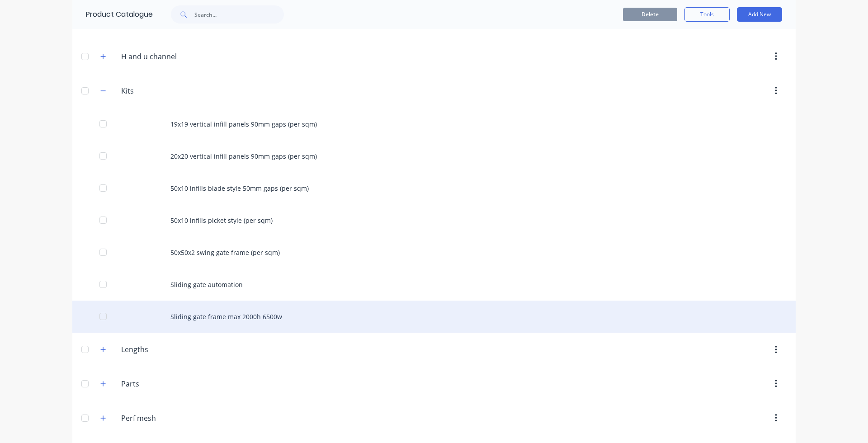  I want to click on div: Sliding gate frame max 2000h 6500w, so click(434, 316).